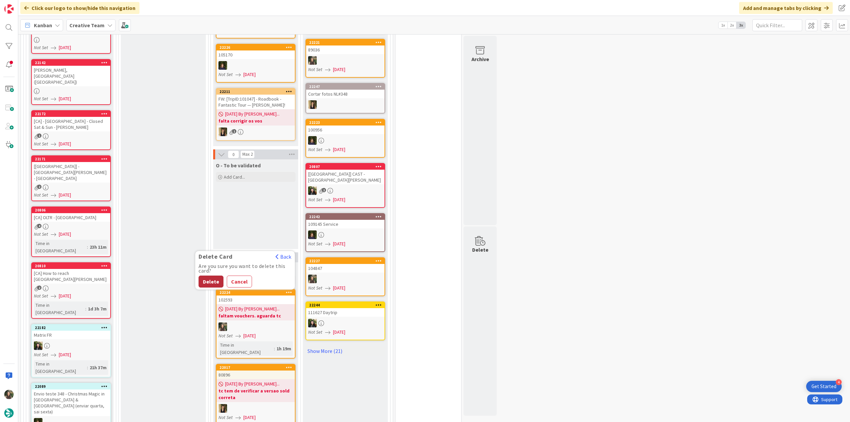 This screenshot has height=422, width=850. What do you see at coordinates (215, 257) in the screenshot?
I see `span: Delete Card` at bounding box center [215, 257].